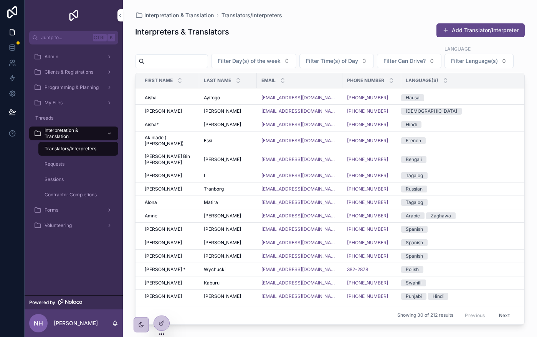  What do you see at coordinates (458, 283) in the screenshot?
I see `a: Swahili` at bounding box center [458, 283].